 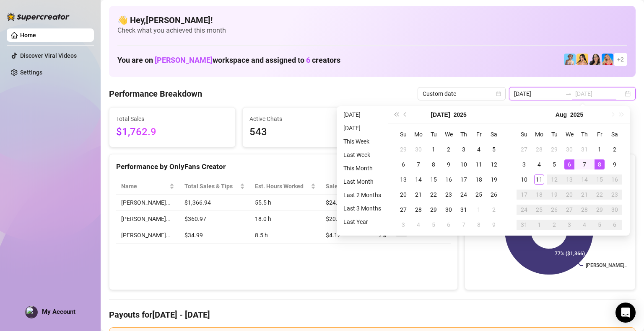 I want to click on td: 2025-08-01, so click(x=599, y=150).